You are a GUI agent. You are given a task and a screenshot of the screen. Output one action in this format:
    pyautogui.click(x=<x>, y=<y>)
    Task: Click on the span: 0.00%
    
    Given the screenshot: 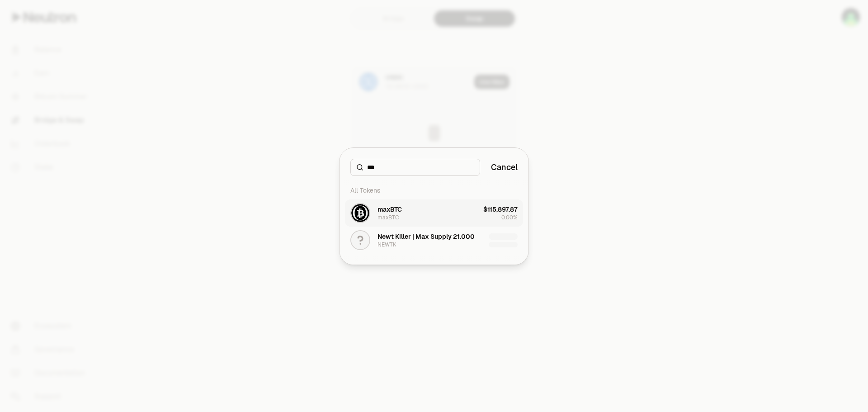 What is the action you would take?
    pyautogui.click(x=509, y=218)
    